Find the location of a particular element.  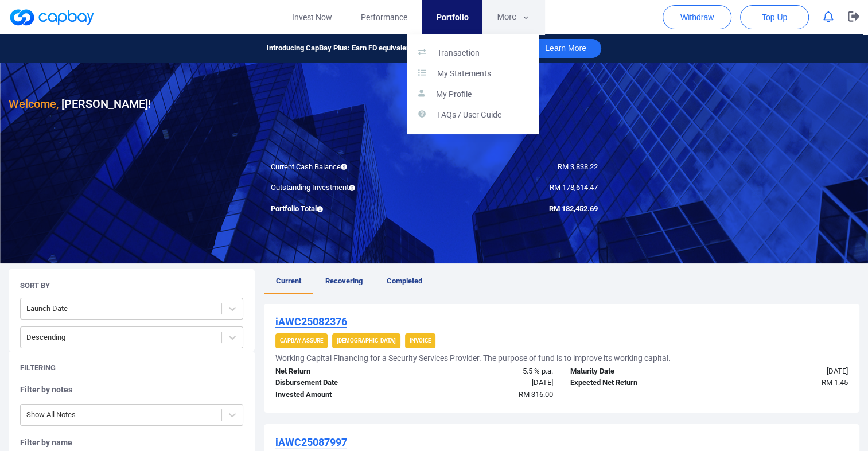

p: My Profile is located at coordinates (454, 95).